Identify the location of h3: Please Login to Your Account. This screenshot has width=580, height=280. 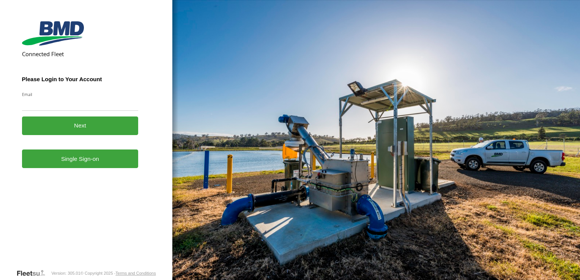
(80, 79).